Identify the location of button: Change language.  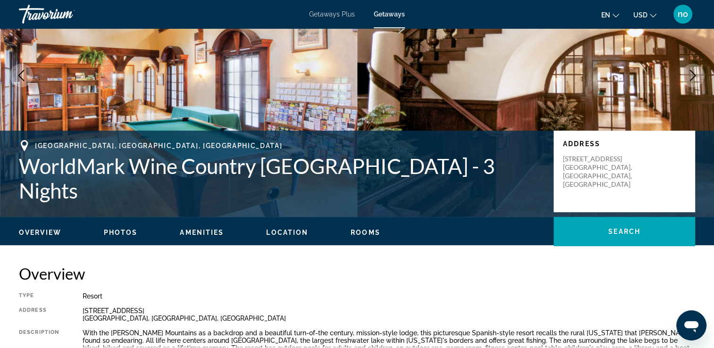
(610, 15).